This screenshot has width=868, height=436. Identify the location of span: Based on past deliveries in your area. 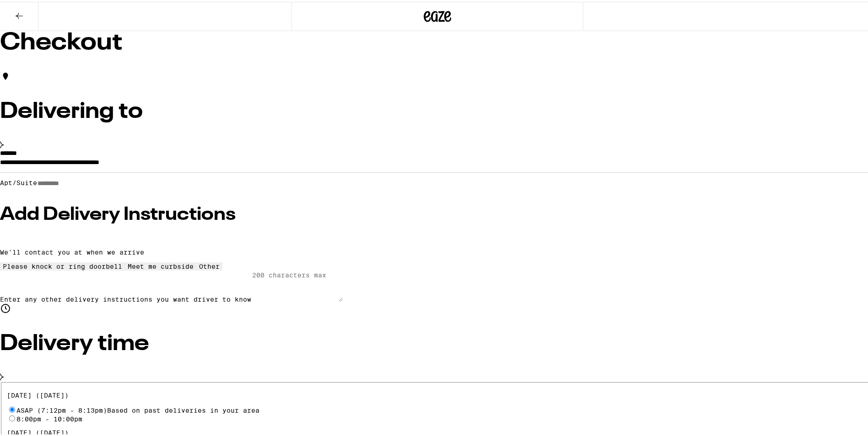
(183, 409).